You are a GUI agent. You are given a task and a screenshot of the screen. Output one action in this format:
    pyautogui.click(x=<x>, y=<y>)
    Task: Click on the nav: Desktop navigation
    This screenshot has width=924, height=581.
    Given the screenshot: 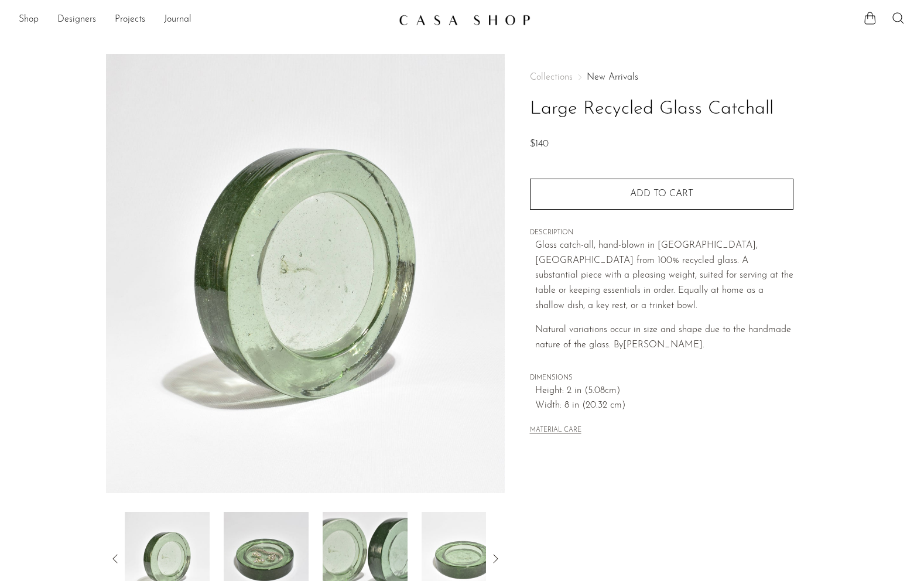 What is the action you would take?
    pyautogui.click(x=204, y=20)
    